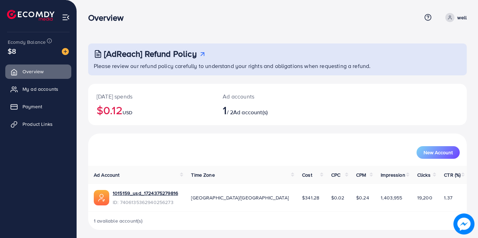 The width and height of the screenshot is (478, 238). What do you see at coordinates (151, 110) in the screenshot?
I see `h2: $0.12` at bounding box center [151, 110].